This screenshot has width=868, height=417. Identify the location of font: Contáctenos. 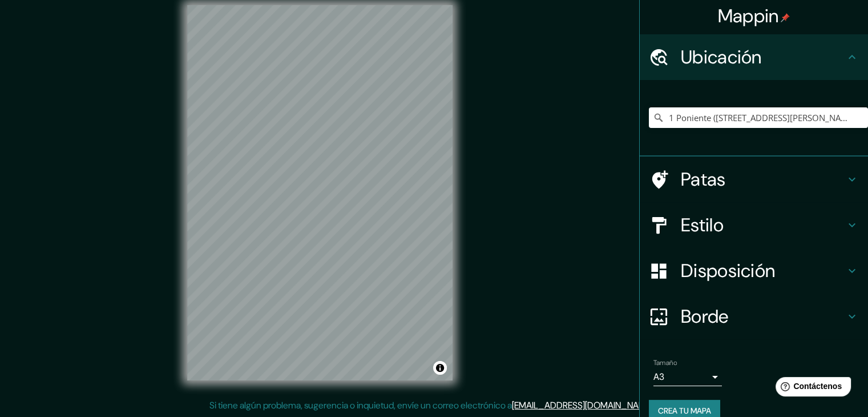
(50, 13).